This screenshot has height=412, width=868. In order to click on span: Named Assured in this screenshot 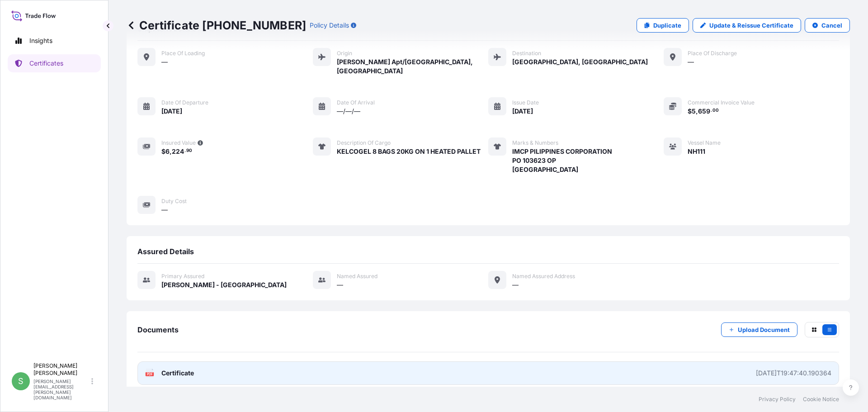, I will do `click(357, 276)`.